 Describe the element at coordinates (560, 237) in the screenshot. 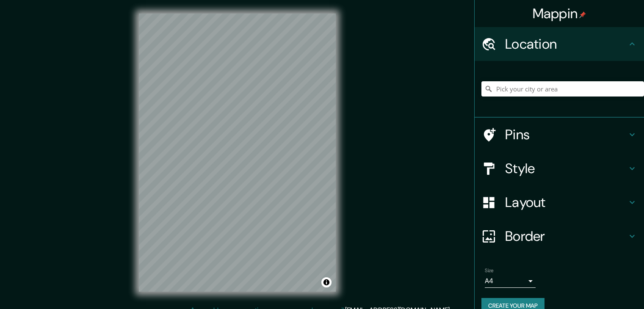

I see `div: Border` at that location.